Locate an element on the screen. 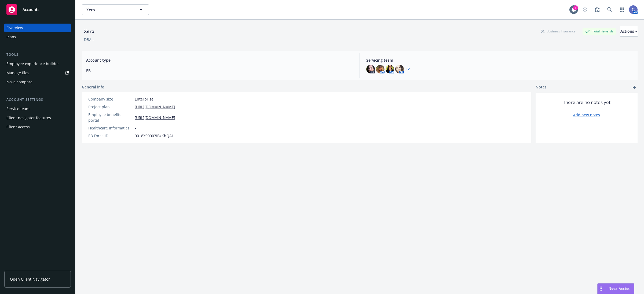  span: Servicing team is located at coordinates (500, 60).